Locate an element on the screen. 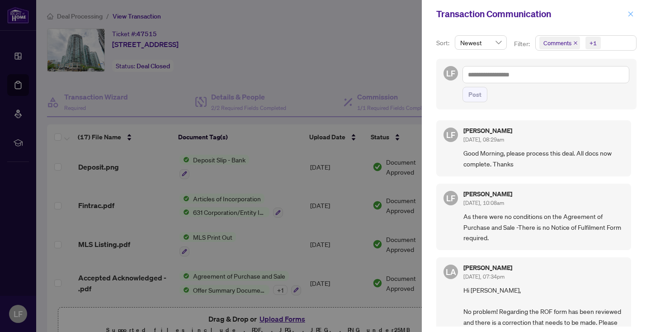  span: As there were no conditions on the Agreement of Purchase and Sale -There is no Notice of Fulfilme... is located at coordinates (544, 227).